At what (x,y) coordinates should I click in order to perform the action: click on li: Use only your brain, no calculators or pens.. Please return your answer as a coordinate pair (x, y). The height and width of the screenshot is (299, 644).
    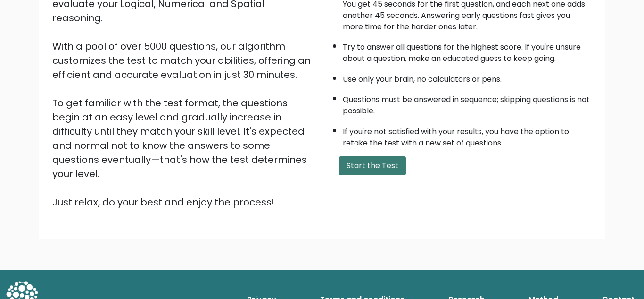
    Looking at the image, I should click on (467, 77).